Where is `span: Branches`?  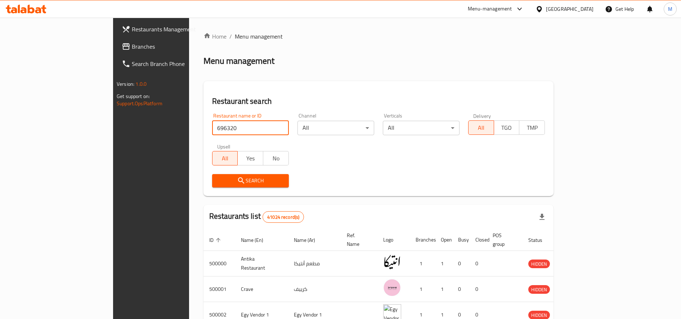
span: Branches is located at coordinates (177, 46).